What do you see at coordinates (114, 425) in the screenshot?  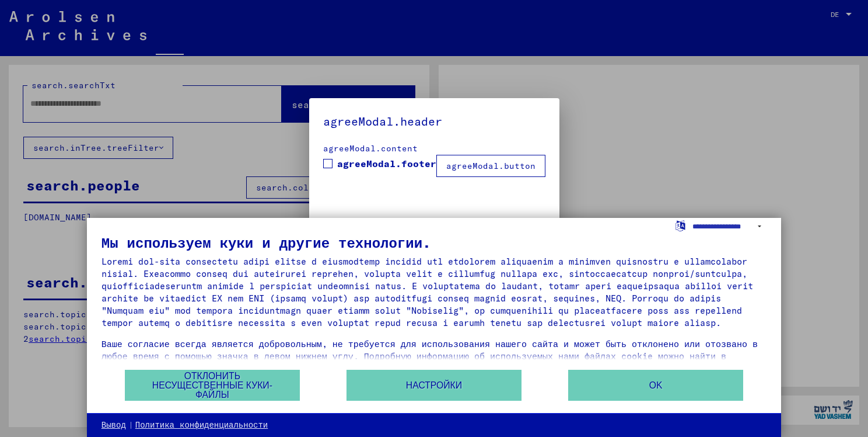 I see `a: Вывод` at bounding box center [114, 425].